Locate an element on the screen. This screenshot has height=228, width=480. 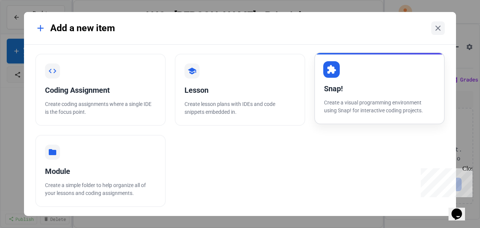
div: Snap! is located at coordinates (380, 89).